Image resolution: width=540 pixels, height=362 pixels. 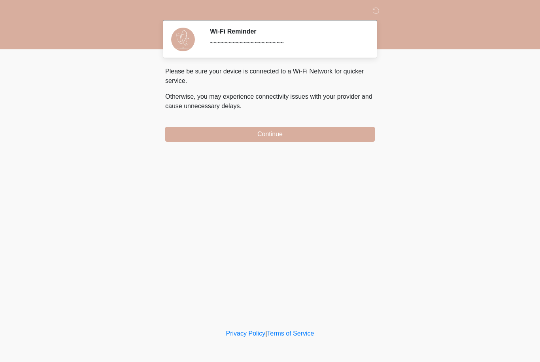 I want to click on a: Privacy Policy, so click(x=246, y=334).